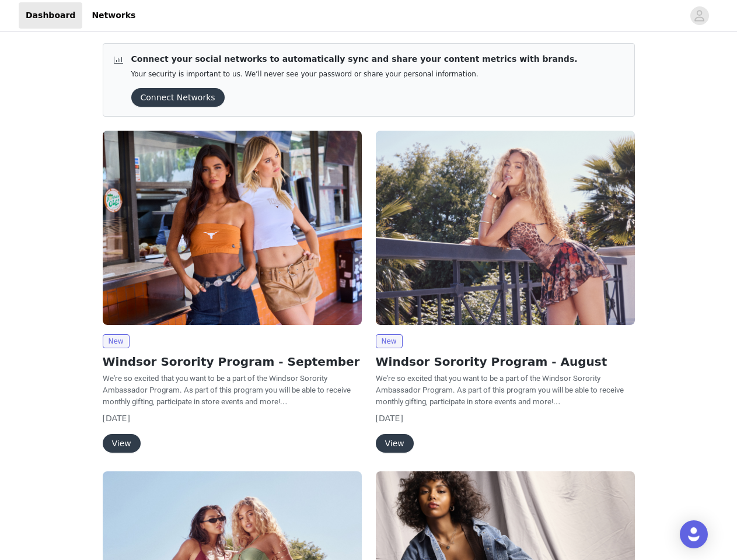  What do you see at coordinates (232, 362) in the screenshot?
I see `h2: Windsor Sorority Program - September` at bounding box center [232, 362].